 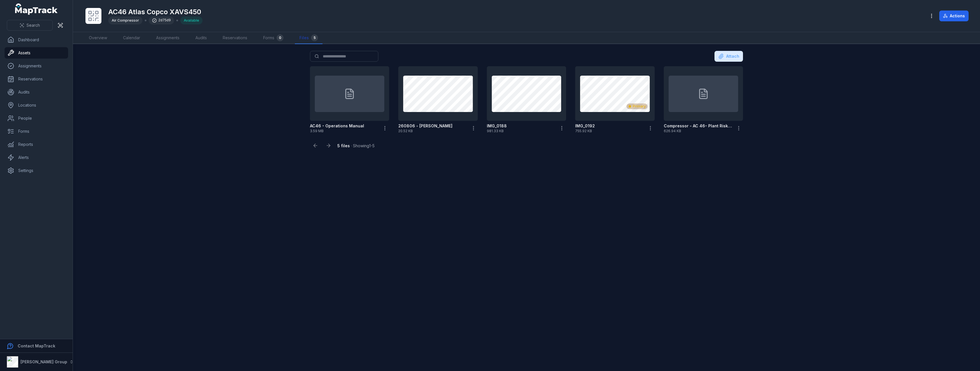 What do you see at coordinates (280, 38) in the screenshot?
I see `div: 0` at bounding box center [280, 38].